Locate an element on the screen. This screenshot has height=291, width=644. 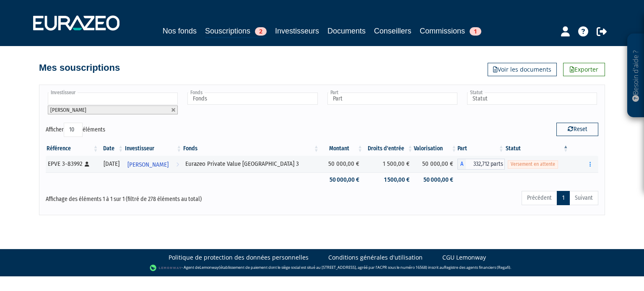
label: Afficher éléments is located at coordinates (75, 130).